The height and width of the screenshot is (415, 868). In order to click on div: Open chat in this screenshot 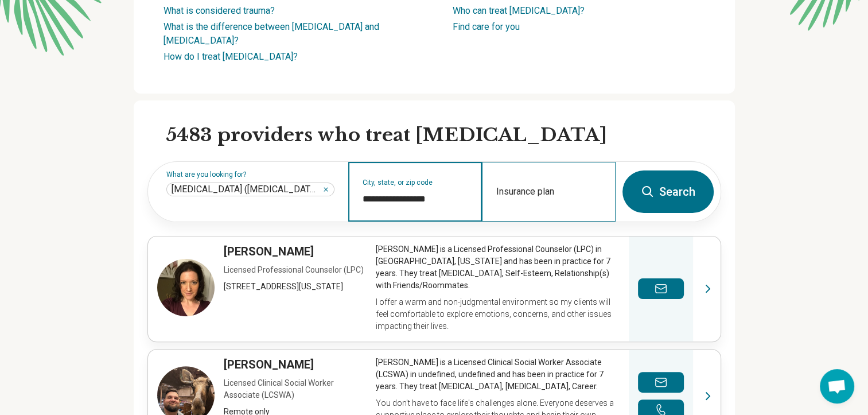, I will do `click(837, 386)`.